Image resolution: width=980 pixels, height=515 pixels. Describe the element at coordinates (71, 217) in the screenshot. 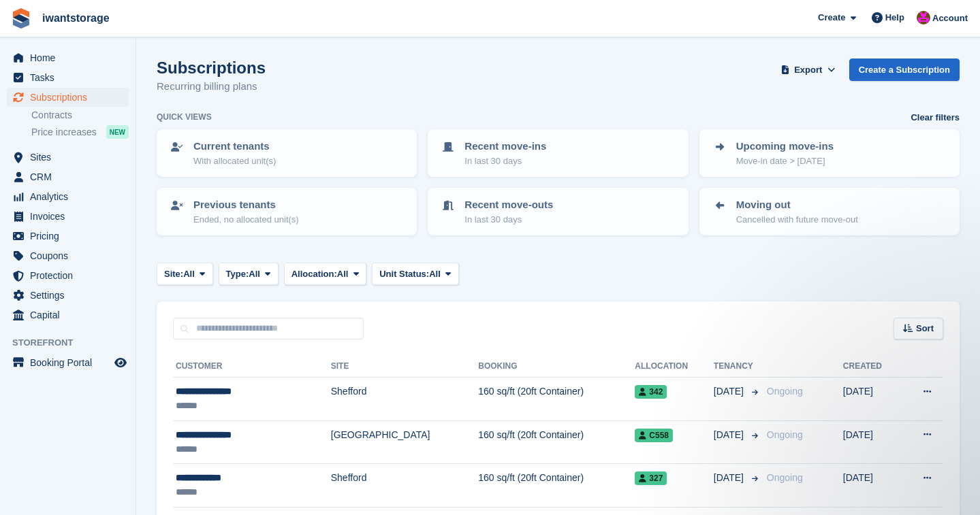

I see `span: Invoices` at that location.